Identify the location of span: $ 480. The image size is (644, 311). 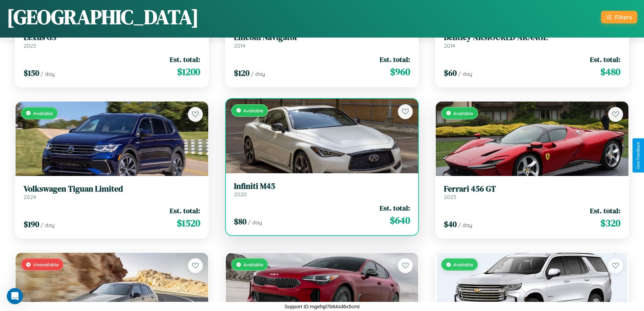
(611, 72).